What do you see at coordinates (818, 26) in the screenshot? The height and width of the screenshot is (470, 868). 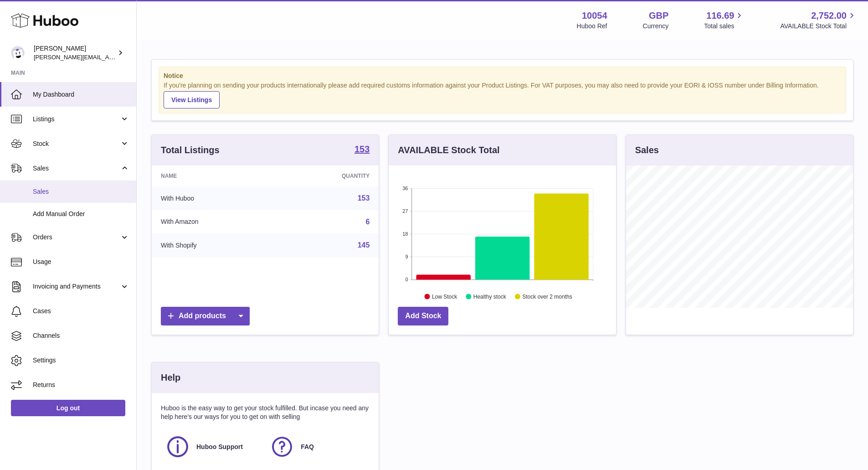 I see `span: AVAILABLE Stock Total` at bounding box center [818, 26].